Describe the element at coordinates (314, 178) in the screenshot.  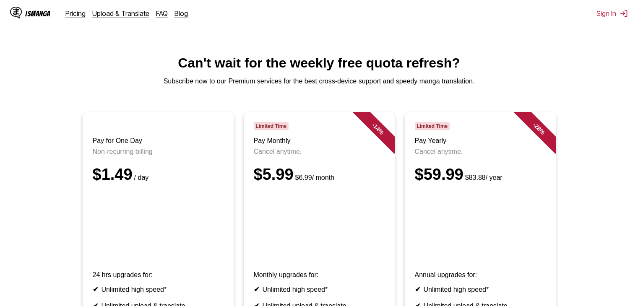
I see `small: / month` at that location.